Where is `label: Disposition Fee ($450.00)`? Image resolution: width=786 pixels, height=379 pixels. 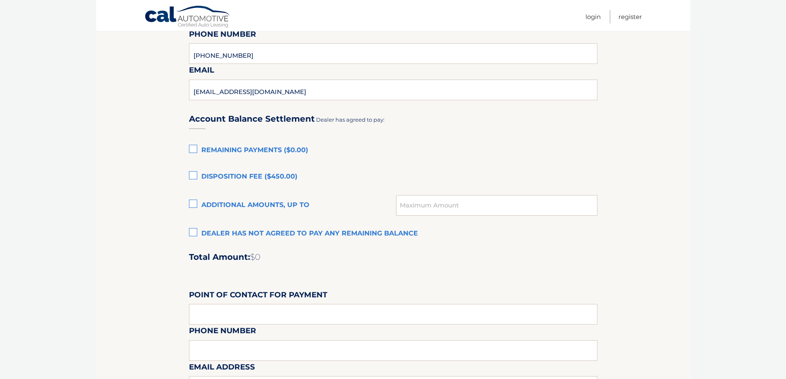 label: Disposition Fee ($450.00) is located at coordinates (393, 177).